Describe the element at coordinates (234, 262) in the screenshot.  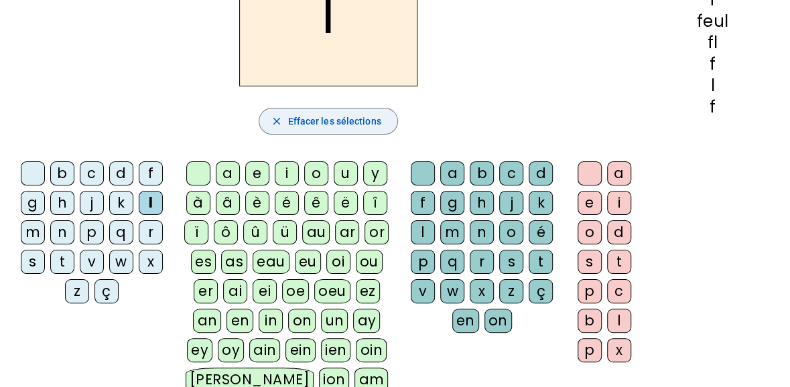
I see `div: as` at that location.